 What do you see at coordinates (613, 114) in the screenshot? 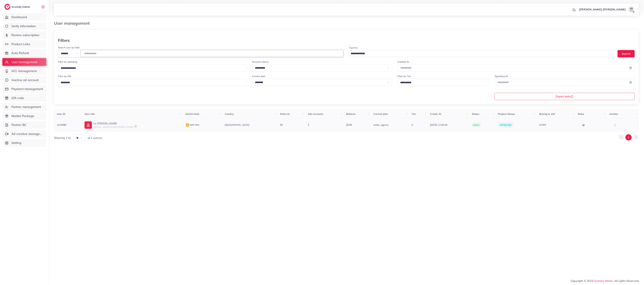
I see `span: Actions` at bounding box center [613, 114].